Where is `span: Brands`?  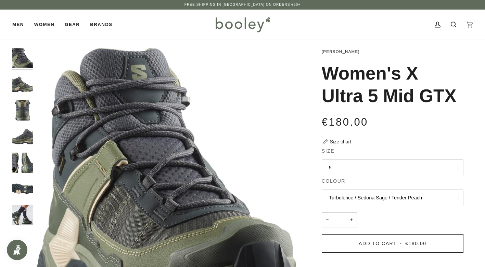
span: Brands is located at coordinates (101, 25).